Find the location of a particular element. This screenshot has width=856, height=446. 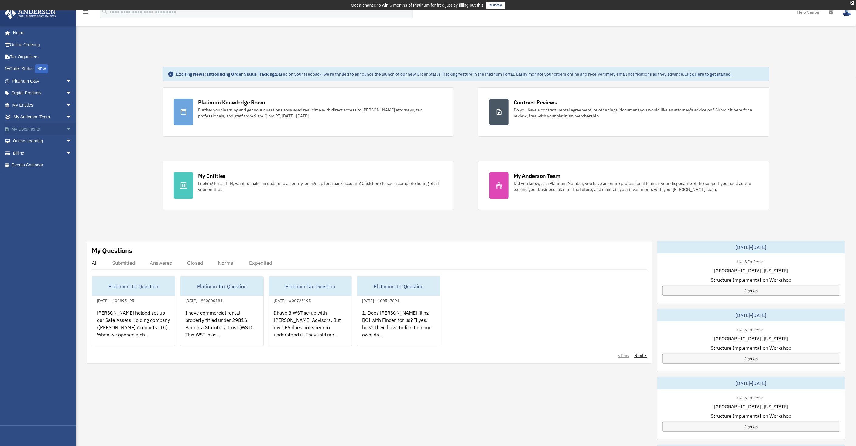

a: Tax Organizers is located at coordinates (43, 57).